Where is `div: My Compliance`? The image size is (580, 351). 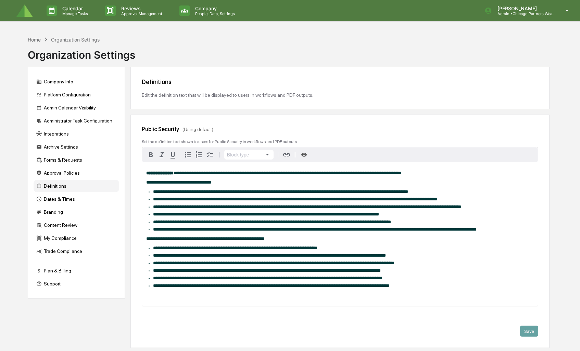 div: My Compliance is located at coordinates (76, 238).